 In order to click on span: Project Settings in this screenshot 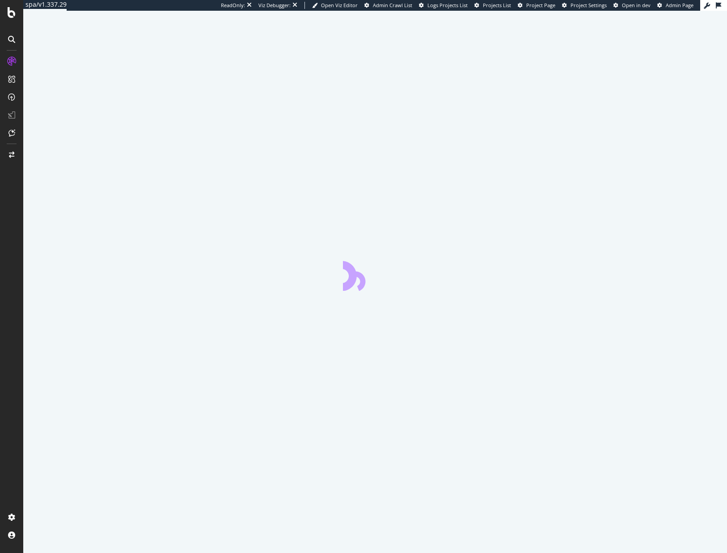, I will do `click(588, 5)`.